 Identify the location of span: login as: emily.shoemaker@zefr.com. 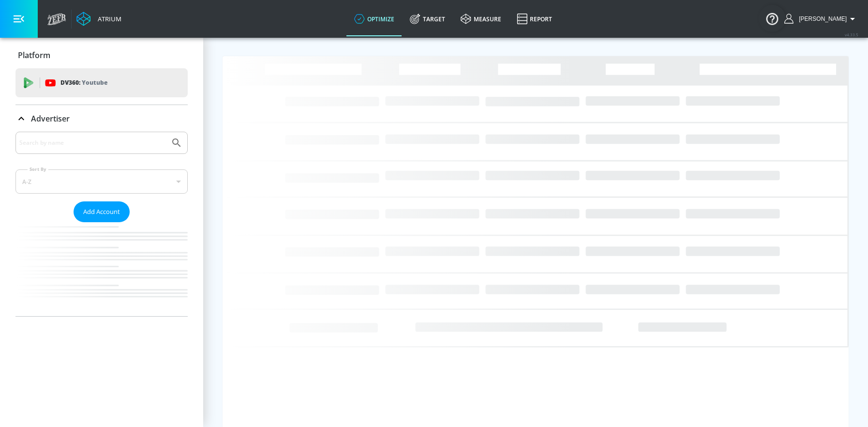
(820, 19).